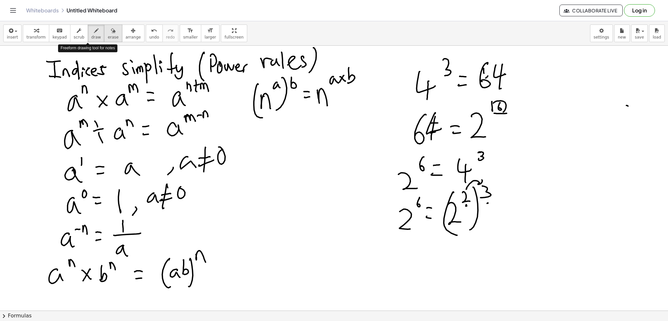 Image resolution: width=668 pixels, height=321 pixels. What do you see at coordinates (154, 37) in the screenshot?
I see `span: undo` at bounding box center [154, 37].